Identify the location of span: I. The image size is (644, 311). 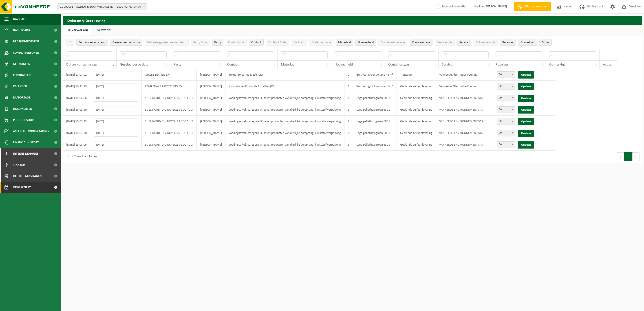
(7, 154).